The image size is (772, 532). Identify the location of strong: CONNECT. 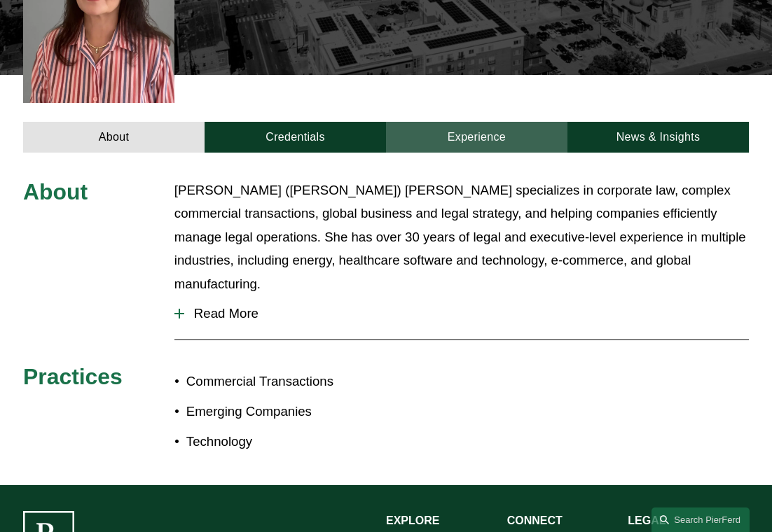
(534, 520).